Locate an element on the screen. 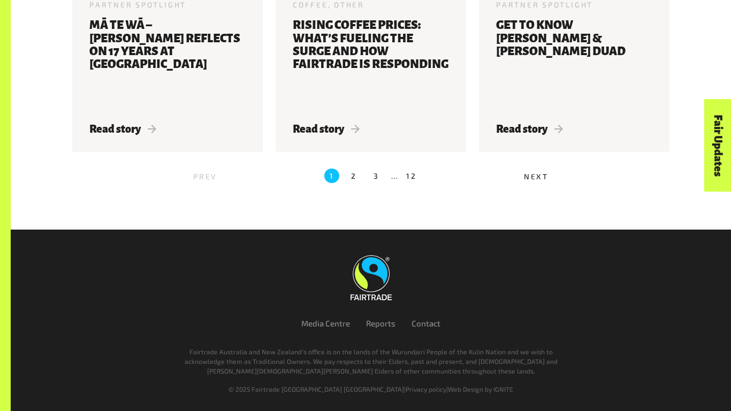 The width and height of the screenshot is (731, 411). label: 12 is located at coordinates (411, 176).